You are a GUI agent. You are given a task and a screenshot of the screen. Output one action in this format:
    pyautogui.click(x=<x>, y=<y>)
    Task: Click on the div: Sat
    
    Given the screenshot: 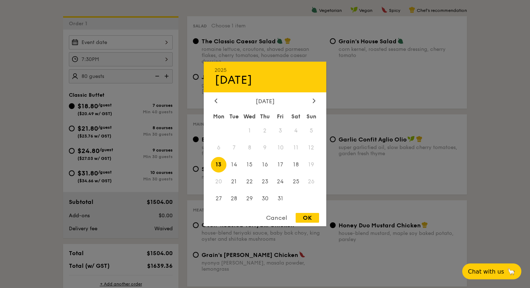 What is the action you would take?
    pyautogui.click(x=296, y=116)
    